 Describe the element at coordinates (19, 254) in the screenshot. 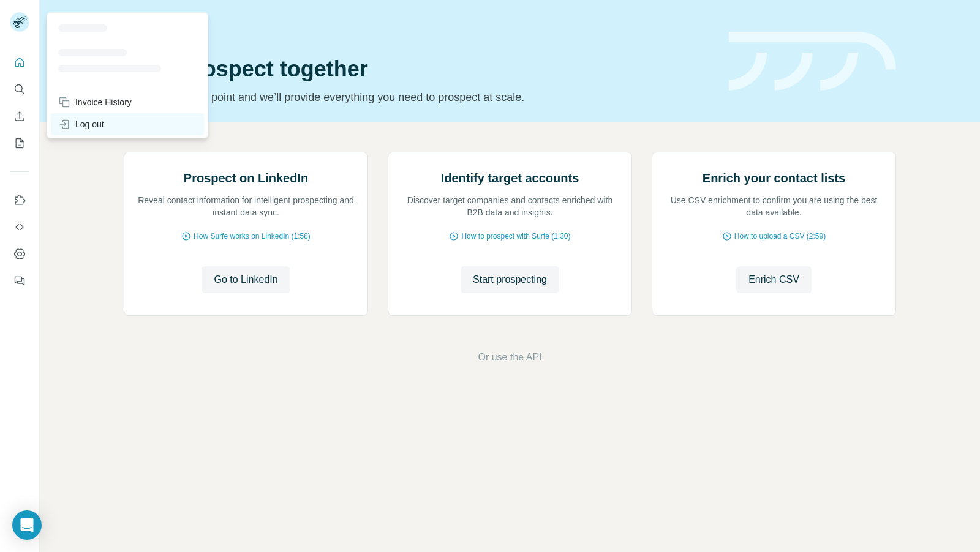

I see `button: Dashboard` at that location.